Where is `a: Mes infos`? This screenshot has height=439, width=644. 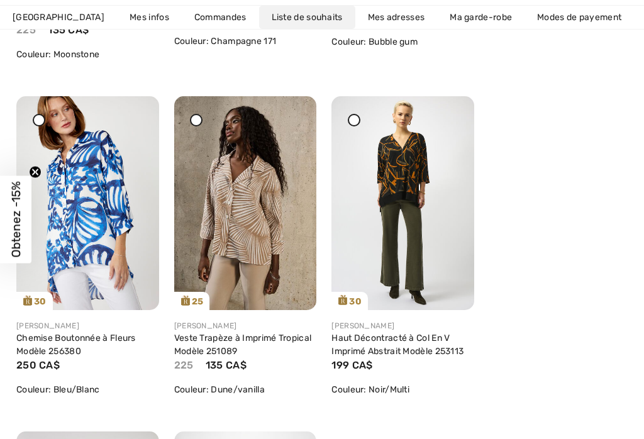
a: Mes infos is located at coordinates (149, 17).